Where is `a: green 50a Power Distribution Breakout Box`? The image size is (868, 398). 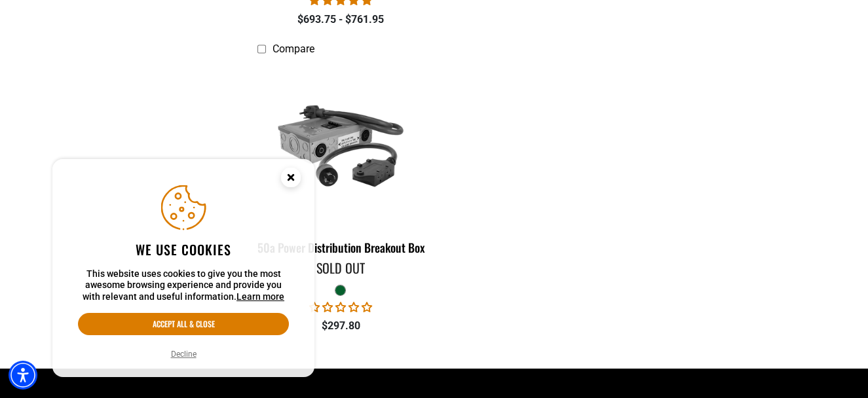
a: green 50a Power Distribution Breakout Box is located at coordinates (340, 161).